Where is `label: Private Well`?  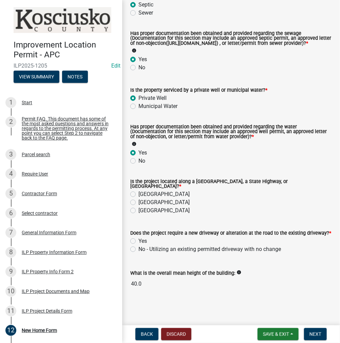 label: Private Well is located at coordinates (153, 98).